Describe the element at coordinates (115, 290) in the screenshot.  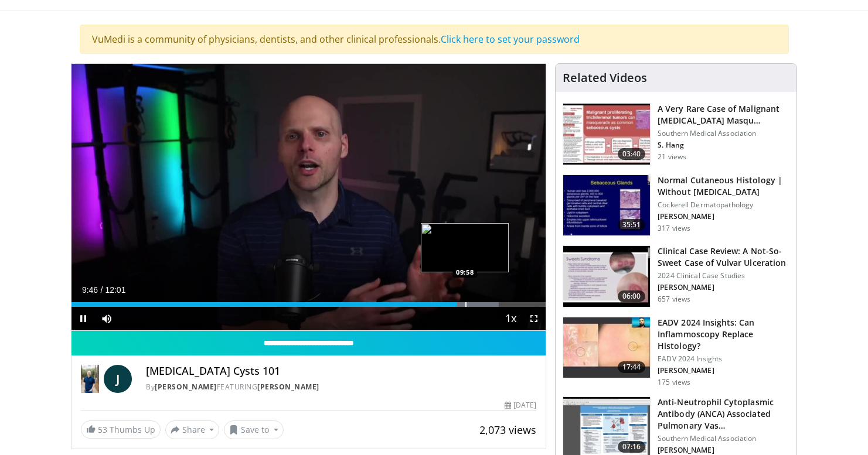
I see `span: 12:01` at that location.